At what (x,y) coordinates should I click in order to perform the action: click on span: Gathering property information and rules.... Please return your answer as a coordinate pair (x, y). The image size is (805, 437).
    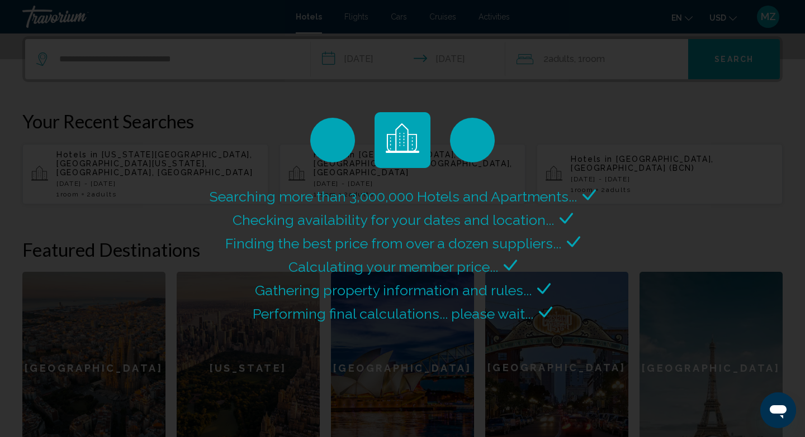
    Looking at the image, I should click on (393, 291).